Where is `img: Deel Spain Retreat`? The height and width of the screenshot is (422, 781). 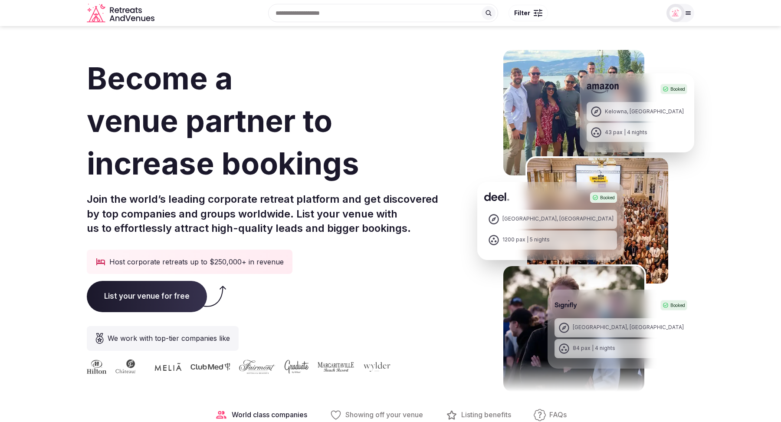 img: Deel Spain Retreat is located at coordinates (597, 220).